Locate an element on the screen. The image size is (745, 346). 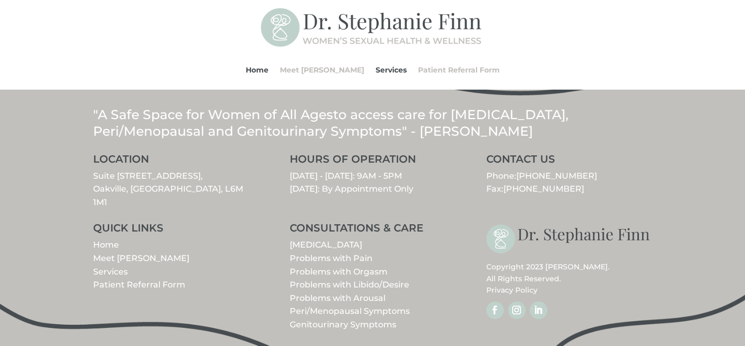
a: Problems with Pain is located at coordinates (331, 258).